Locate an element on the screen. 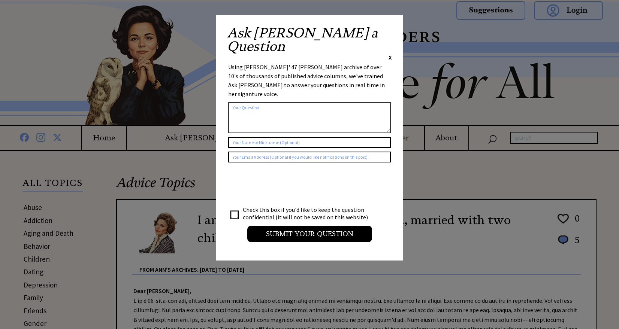  input: Your Email Address (Optional if you would like notifications on this post) is located at coordinates (310, 157).